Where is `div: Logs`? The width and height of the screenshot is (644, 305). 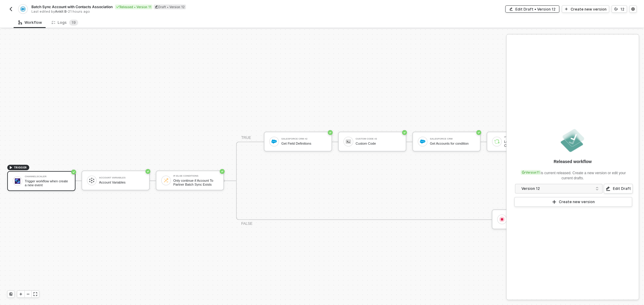 div: Logs is located at coordinates (65, 23).